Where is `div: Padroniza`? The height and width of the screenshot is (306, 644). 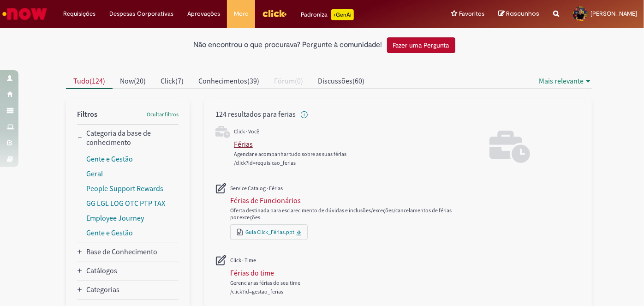 div: Padroniza is located at coordinates (327, 15).